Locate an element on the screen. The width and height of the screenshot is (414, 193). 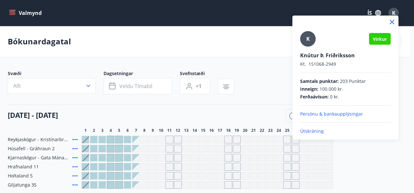
span: K is located at coordinates (308, 39).